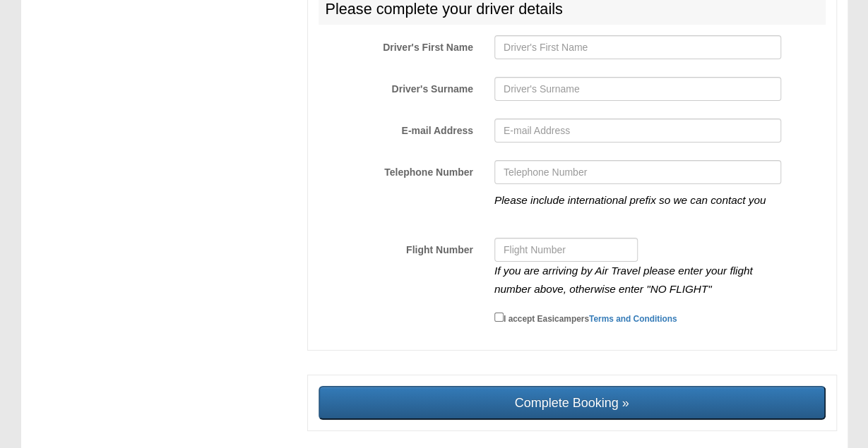  I want to click on input: E-mail Address, so click(638, 131).